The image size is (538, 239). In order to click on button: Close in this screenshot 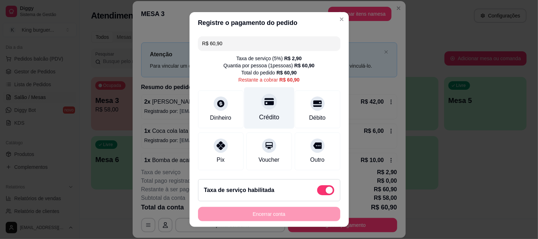, I will do `click(342, 19)`.